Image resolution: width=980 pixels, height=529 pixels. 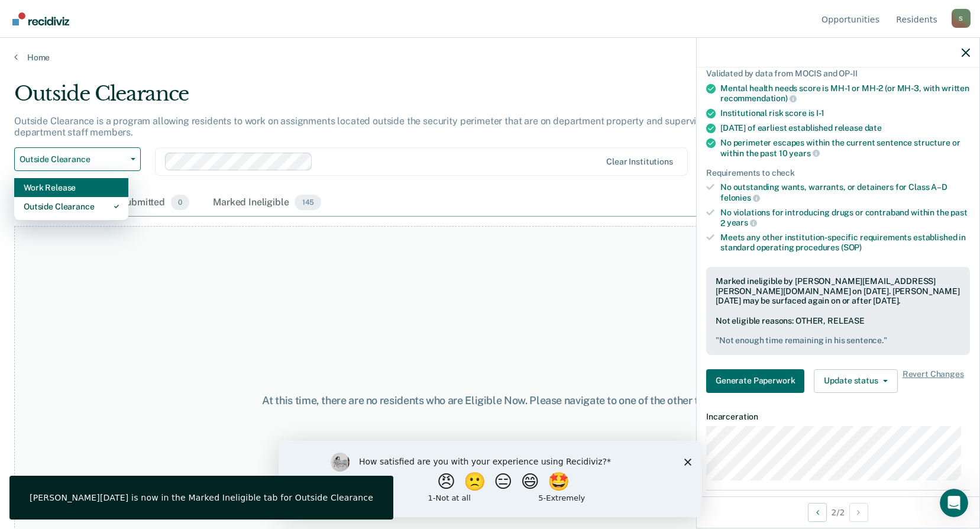 I want to click on img: Profile image for Kim, so click(x=61, y=22).